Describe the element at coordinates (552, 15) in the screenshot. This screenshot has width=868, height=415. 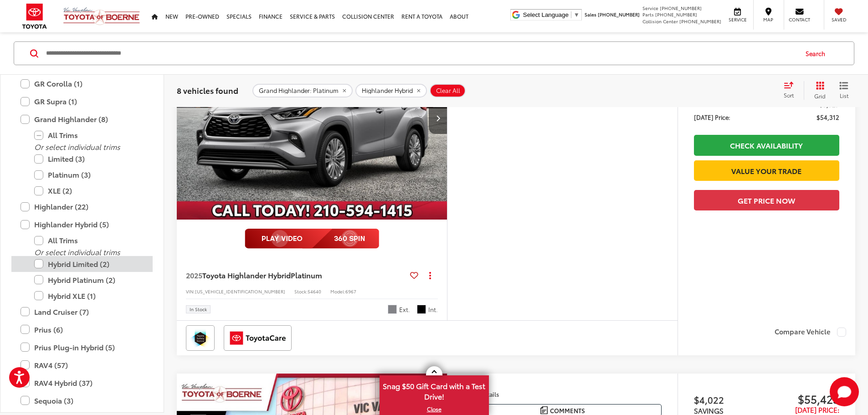
I see `a: Select Language​` at that location.